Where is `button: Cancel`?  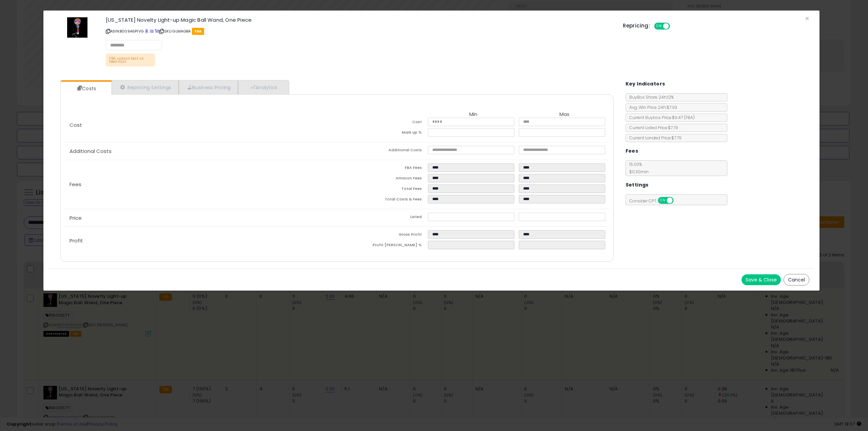
button: Cancel is located at coordinates (796, 279).